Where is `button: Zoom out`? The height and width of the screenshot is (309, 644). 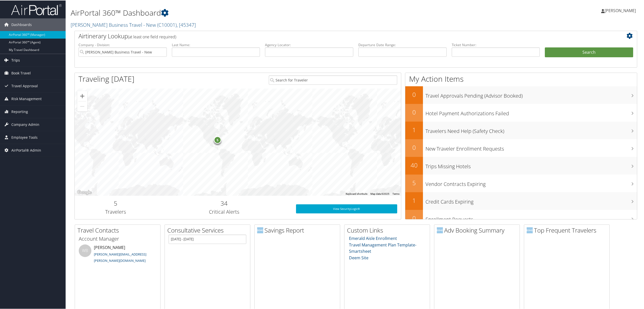 button: Zoom out is located at coordinates (82, 106).